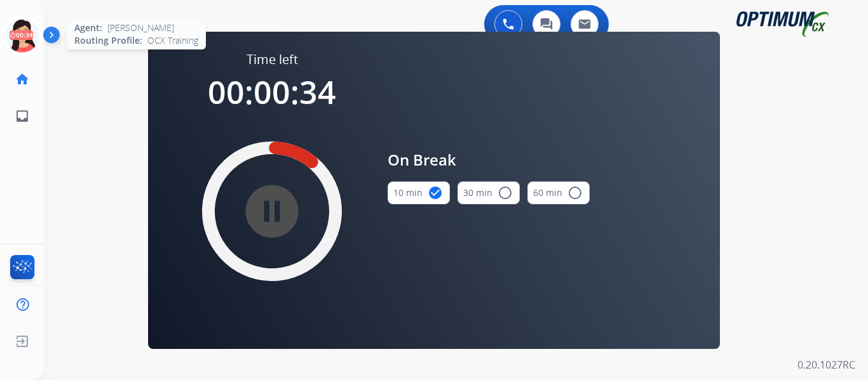 This screenshot has height=380, width=868. I want to click on span: OCX Training, so click(173, 41).